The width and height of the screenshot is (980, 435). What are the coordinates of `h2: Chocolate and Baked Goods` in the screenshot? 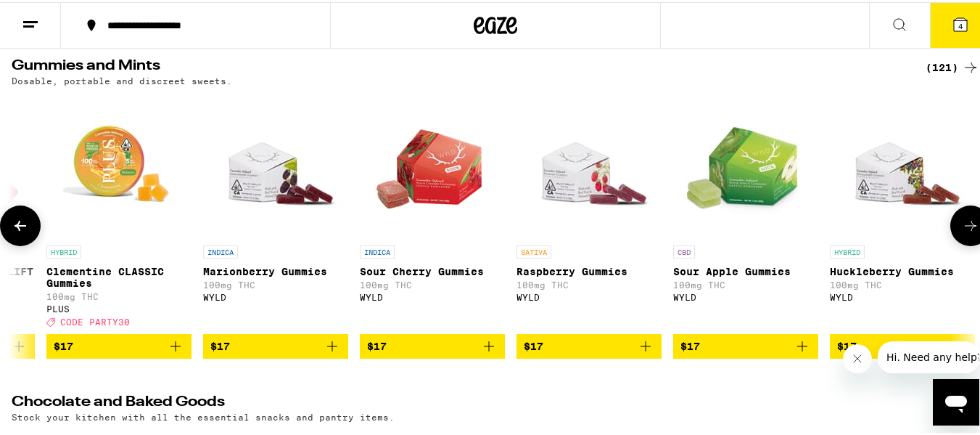 It's located at (460, 401).